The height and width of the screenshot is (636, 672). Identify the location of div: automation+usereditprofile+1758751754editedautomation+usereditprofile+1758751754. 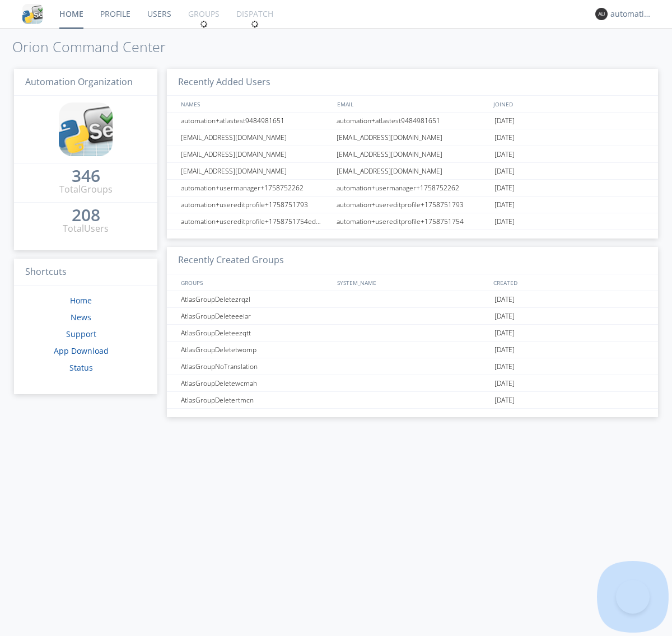
(256, 221).